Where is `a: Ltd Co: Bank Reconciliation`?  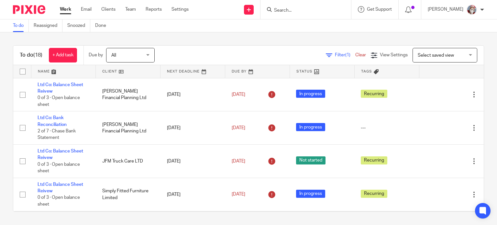
a: Ltd Co: Bank Reconciliation is located at coordinates (52, 121).